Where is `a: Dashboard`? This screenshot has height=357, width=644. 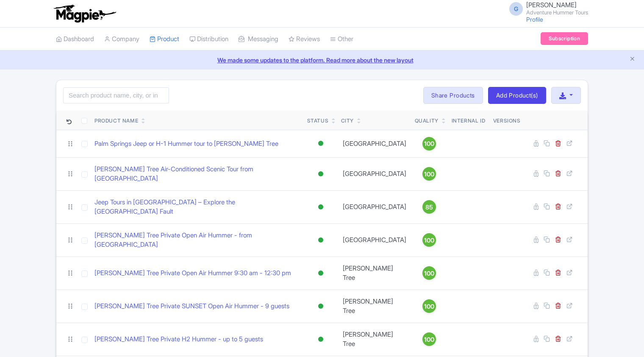 a: Dashboard is located at coordinates (75, 39).